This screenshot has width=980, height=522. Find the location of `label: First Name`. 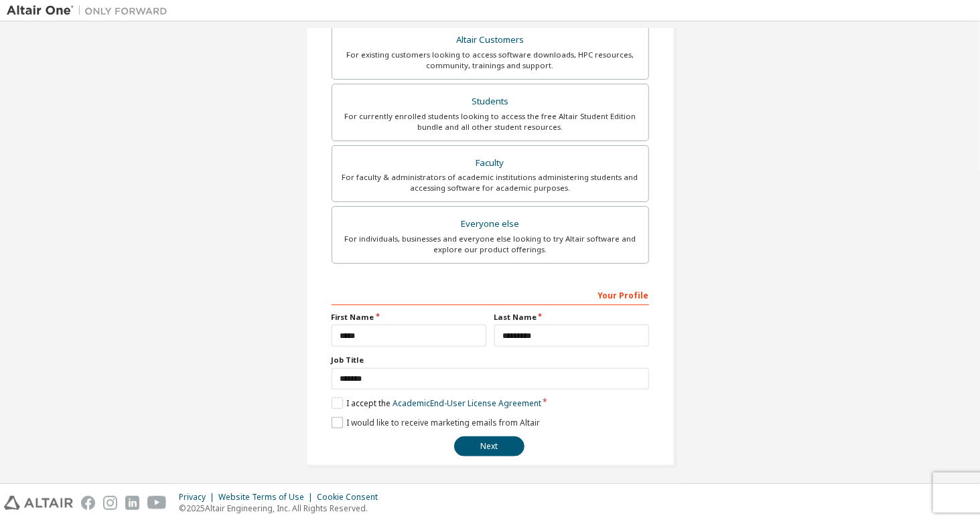

label: First Name is located at coordinates (409, 318).